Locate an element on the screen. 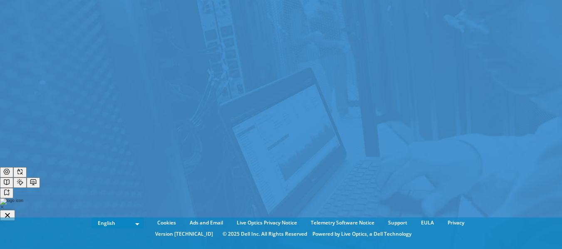 Image resolution: width=562 pixels, height=249 pixels. a: Live Optics Privacy Notice is located at coordinates (266, 223).